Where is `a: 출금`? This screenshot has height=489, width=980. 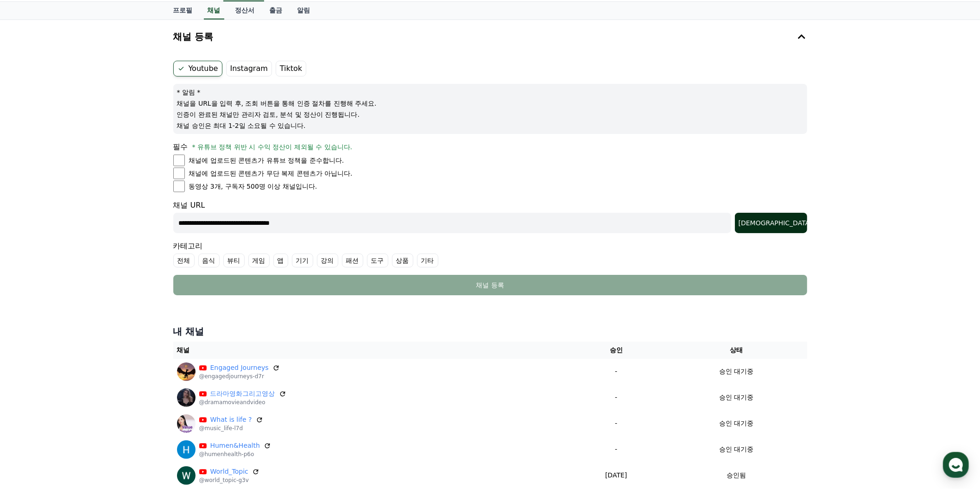
a: 출금 is located at coordinates (276, 11).